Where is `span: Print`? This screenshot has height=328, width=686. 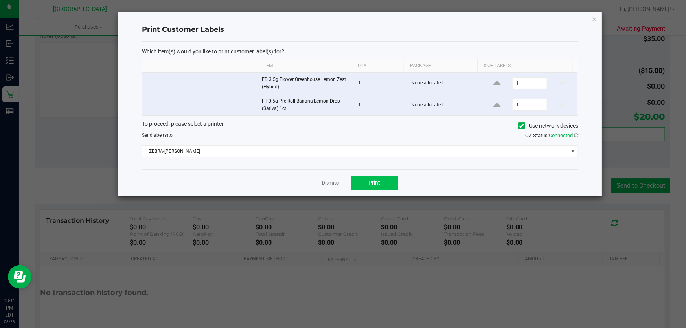 span: Print is located at coordinates (375, 183).